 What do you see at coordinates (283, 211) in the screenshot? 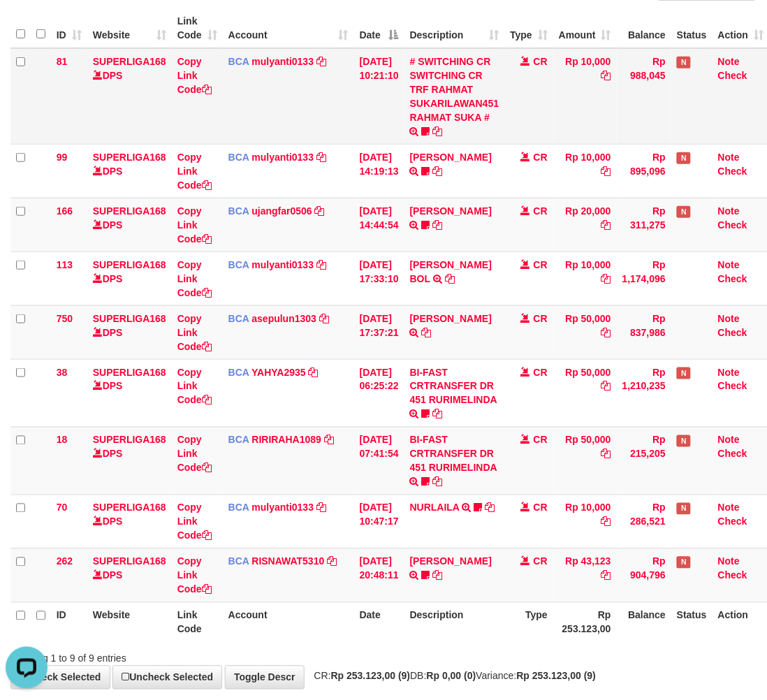
I see `a: ujangfar0506` at bounding box center [283, 211].